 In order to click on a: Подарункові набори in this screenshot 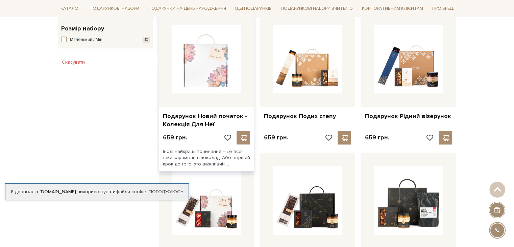, I will do `click(114, 8)`.